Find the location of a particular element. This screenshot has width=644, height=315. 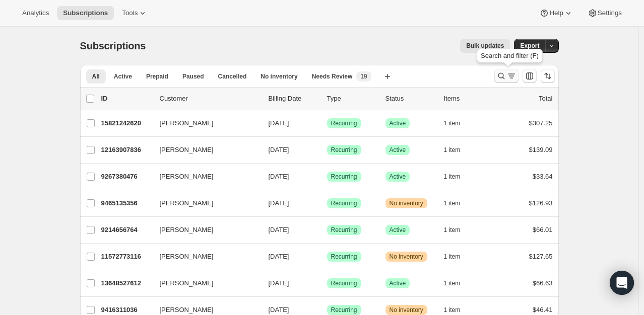

span: $139.09 is located at coordinates (540, 150).